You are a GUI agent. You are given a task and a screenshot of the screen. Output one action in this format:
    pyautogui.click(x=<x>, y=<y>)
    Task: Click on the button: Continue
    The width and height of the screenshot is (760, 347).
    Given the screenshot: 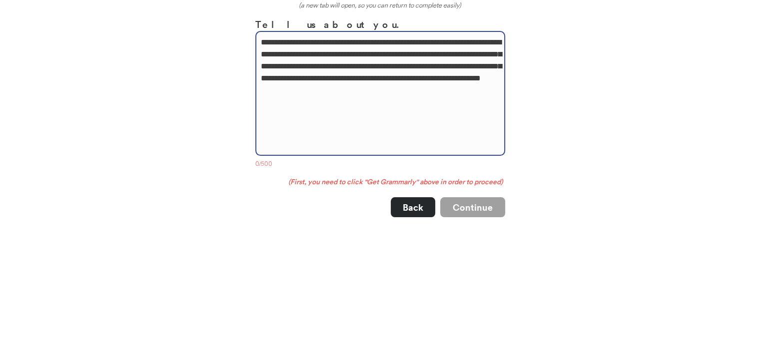 What is the action you would take?
    pyautogui.click(x=472, y=207)
    